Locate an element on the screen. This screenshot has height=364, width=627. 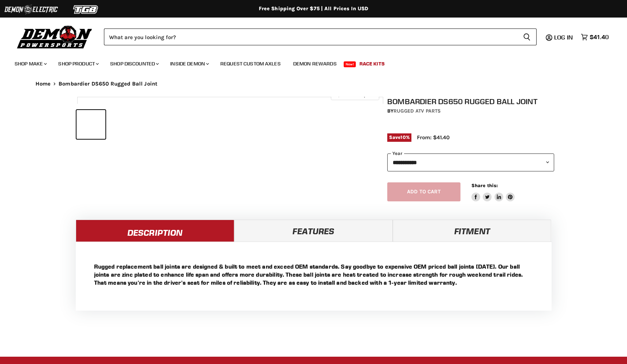
a: Demon Rewards is located at coordinates (315, 63).